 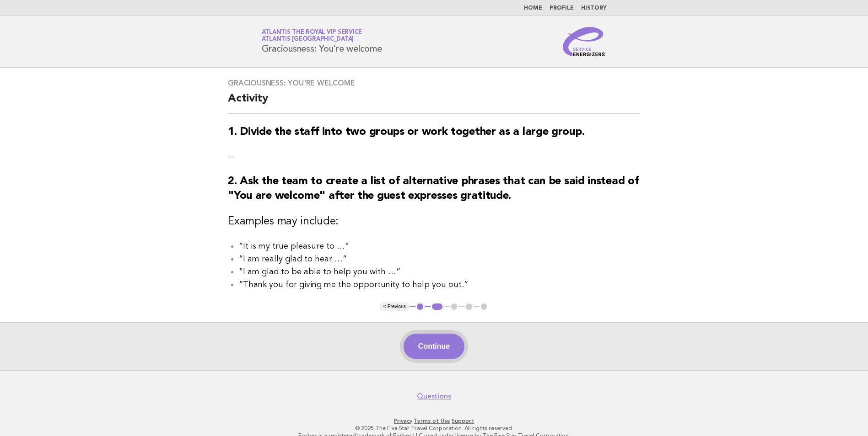 I want to click on button: < Previous, so click(x=394, y=307).